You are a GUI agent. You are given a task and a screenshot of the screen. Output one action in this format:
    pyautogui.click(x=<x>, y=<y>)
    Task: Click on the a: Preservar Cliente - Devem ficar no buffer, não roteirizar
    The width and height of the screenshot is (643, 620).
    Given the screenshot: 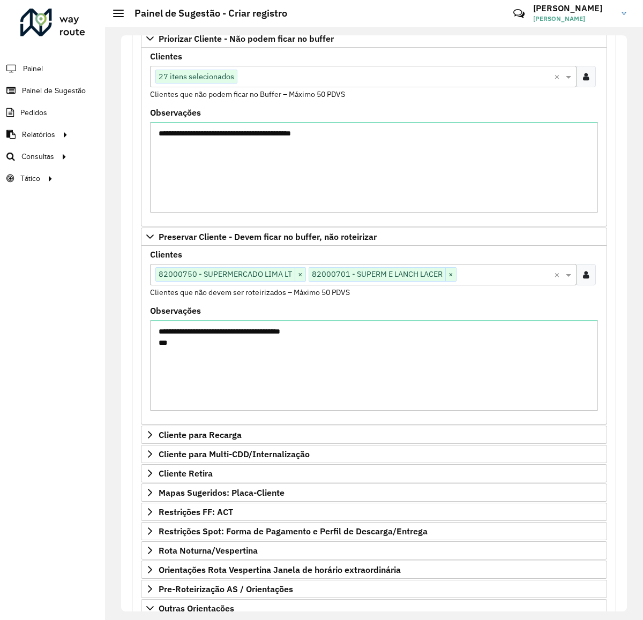 What is the action you would take?
    pyautogui.click(x=374, y=237)
    